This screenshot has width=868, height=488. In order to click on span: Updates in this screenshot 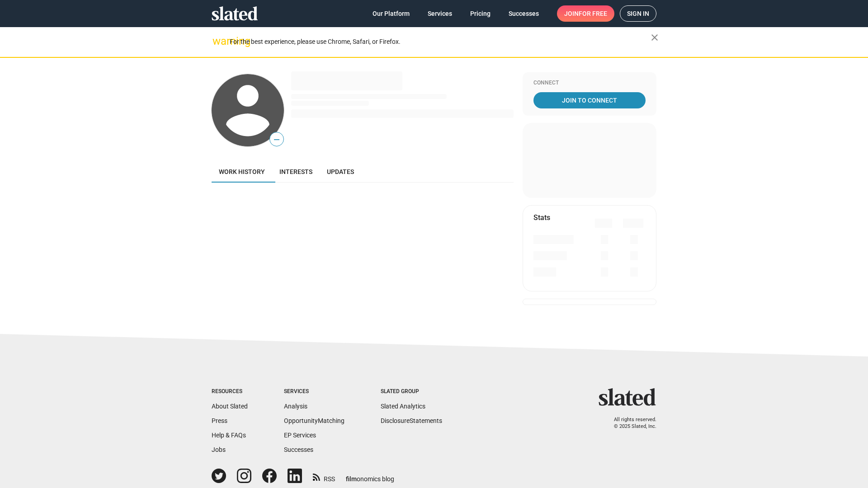, I will do `click(341, 172)`.